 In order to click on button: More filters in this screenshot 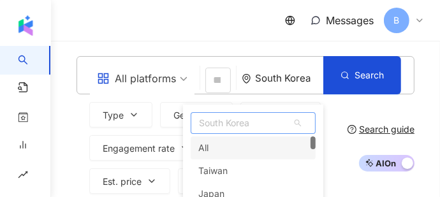, I will do `click(222, 181)`.